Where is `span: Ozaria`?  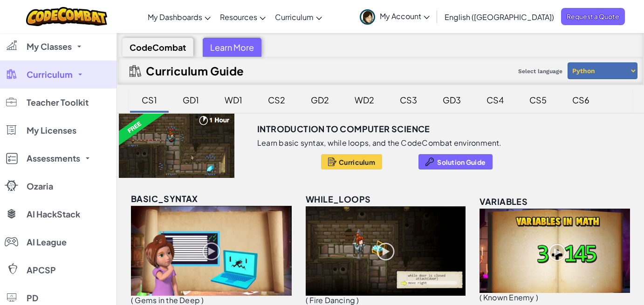 span: Ozaria is located at coordinates (39, 186).